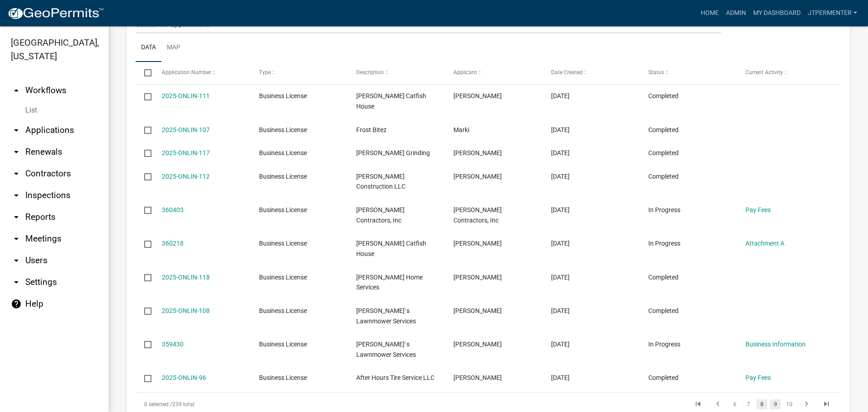  What do you see at coordinates (148, 48) in the screenshot?
I see `a: Data` at bounding box center [148, 48].